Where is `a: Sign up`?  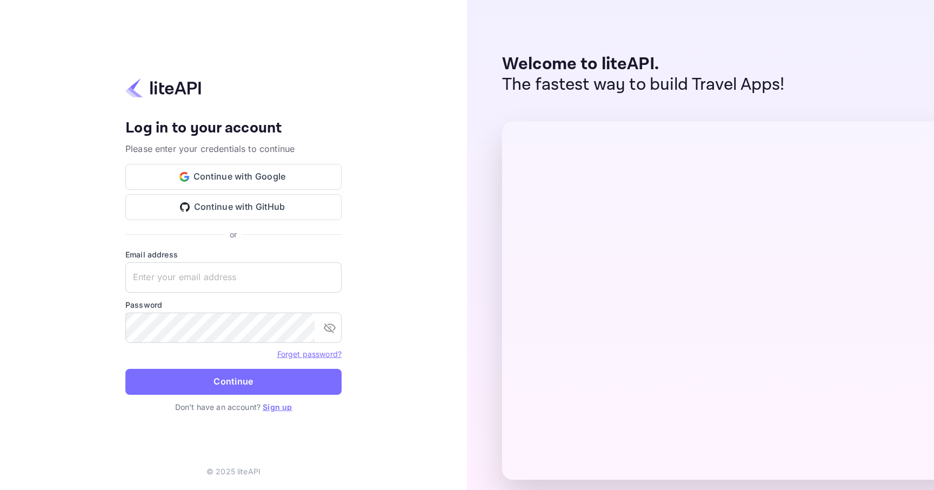 a: Sign up is located at coordinates (277, 407).